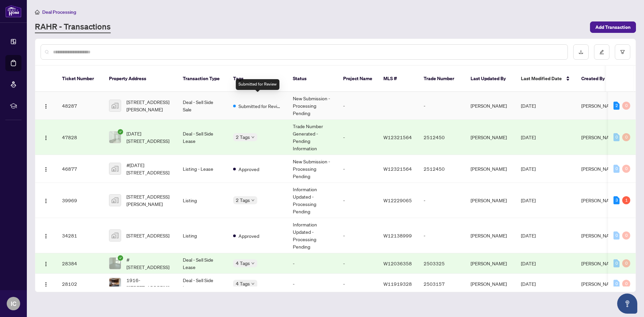 Image resolution: width=644 pixels, height=317 pixels. What do you see at coordinates (313, 200) in the screenshot?
I see `td: Information Updated - Processing Pending` at bounding box center [313, 200].